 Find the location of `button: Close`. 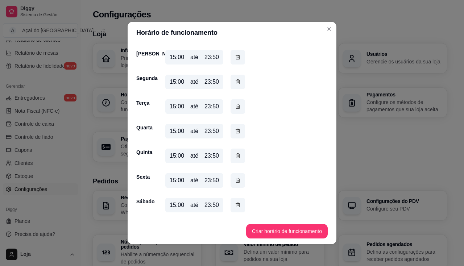

button: Close is located at coordinates (329, 29).